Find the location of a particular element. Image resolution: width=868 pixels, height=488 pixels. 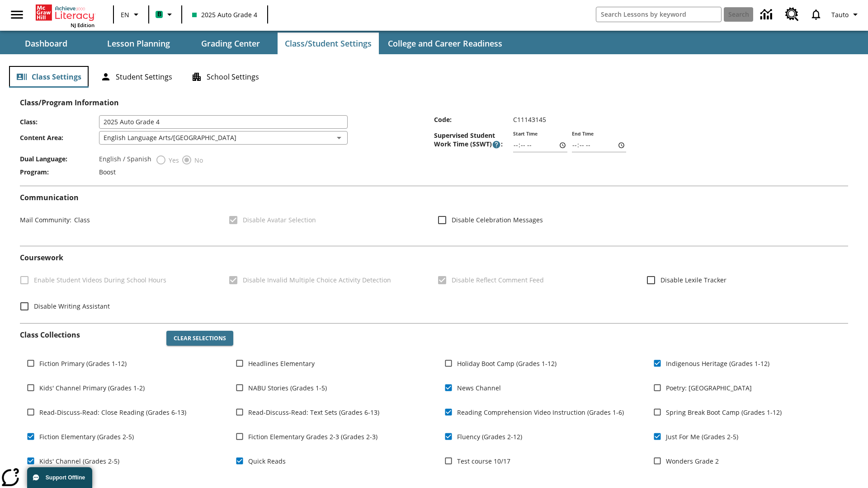

button: Support Offline is located at coordinates (60, 478).